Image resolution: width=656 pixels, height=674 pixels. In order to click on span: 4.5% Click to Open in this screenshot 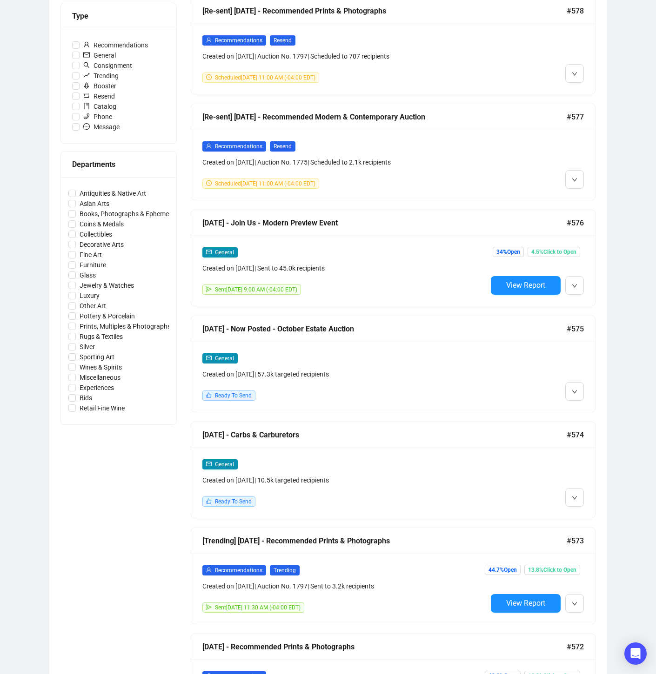, I will do `click(553, 252)`.